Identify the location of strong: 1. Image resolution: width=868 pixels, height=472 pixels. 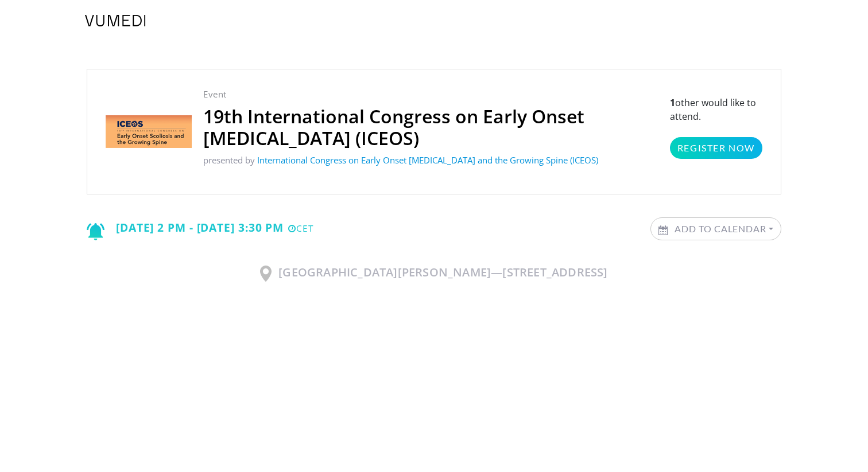
(672, 102).